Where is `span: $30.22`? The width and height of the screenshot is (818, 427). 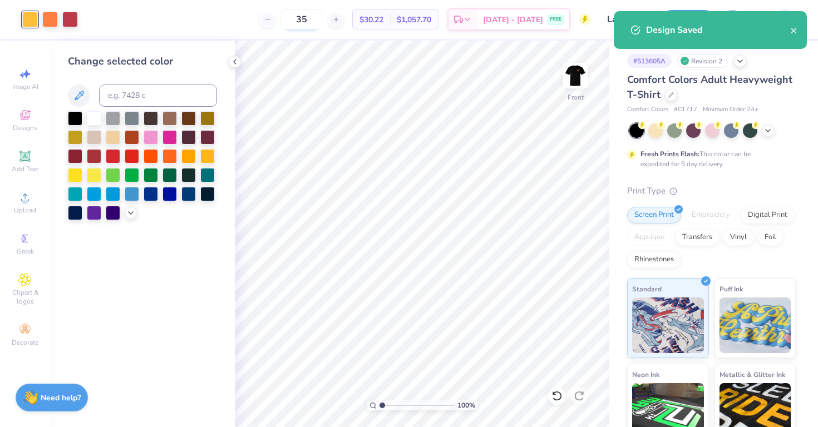
span: $30.22 is located at coordinates (371, 19).